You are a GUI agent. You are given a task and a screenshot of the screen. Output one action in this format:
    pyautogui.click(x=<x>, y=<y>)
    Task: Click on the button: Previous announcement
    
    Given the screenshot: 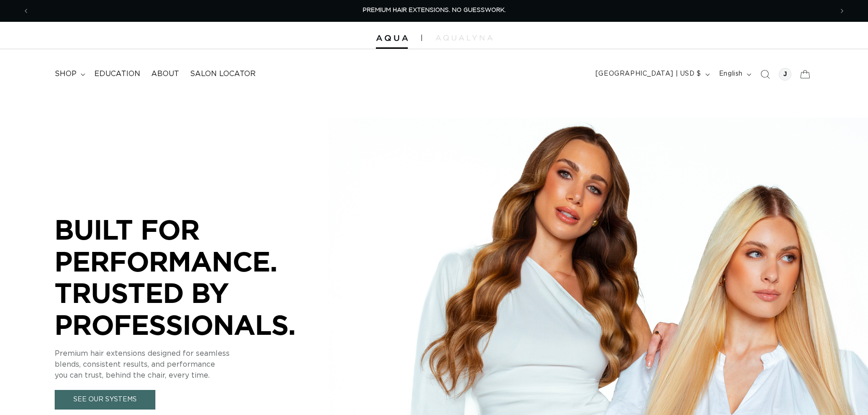 What is the action you would take?
    pyautogui.click(x=26, y=11)
    